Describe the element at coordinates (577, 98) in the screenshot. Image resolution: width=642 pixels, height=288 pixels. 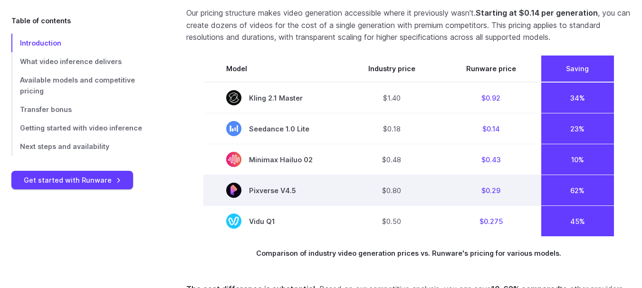
I see `td: 34%` at that location.